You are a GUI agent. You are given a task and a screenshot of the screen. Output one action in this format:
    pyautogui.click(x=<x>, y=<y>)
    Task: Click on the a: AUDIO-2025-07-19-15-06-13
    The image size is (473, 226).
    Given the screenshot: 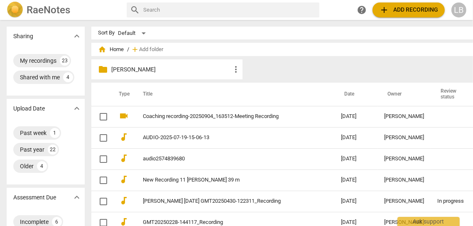 What is the action you would take?
    pyautogui.click(x=227, y=137)
    